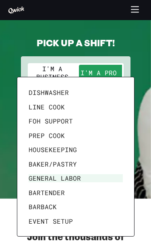 This screenshot has height=241, width=151. What do you see at coordinates (76, 206) in the screenshot?
I see `li: Barback` at bounding box center [76, 206].